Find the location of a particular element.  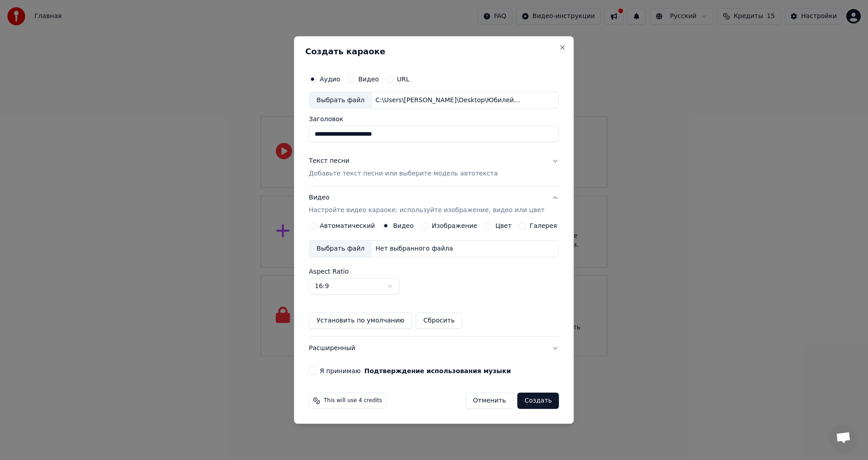

p: Настройте видео караоке: используйте изображение, видео или цвет is located at coordinates (426, 210).